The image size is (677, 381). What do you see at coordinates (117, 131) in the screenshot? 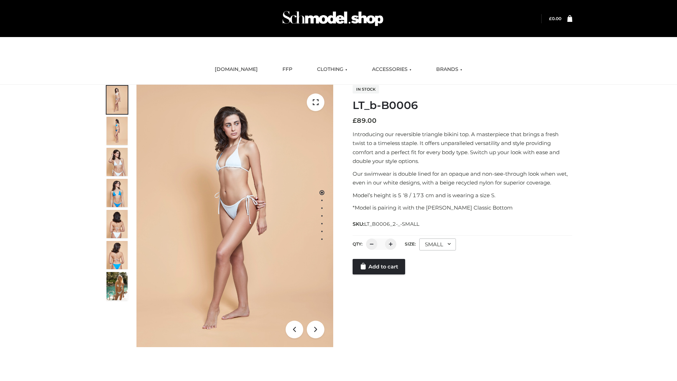
I see `img: ArielClassicBikiniTop_CloudNine_AzureSky_OW114ECO_2-scaled.jpg` at bounding box center [117, 131].